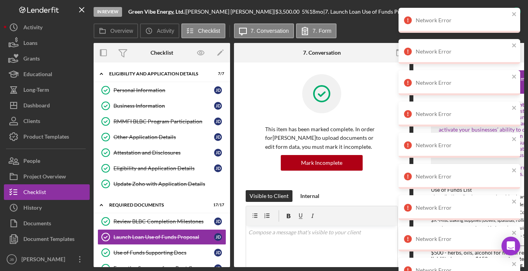 The width and height of the screenshot is (528, 271). Describe the element at coordinates (270, 31) in the screenshot. I see `label: 7. Conversation` at that location.